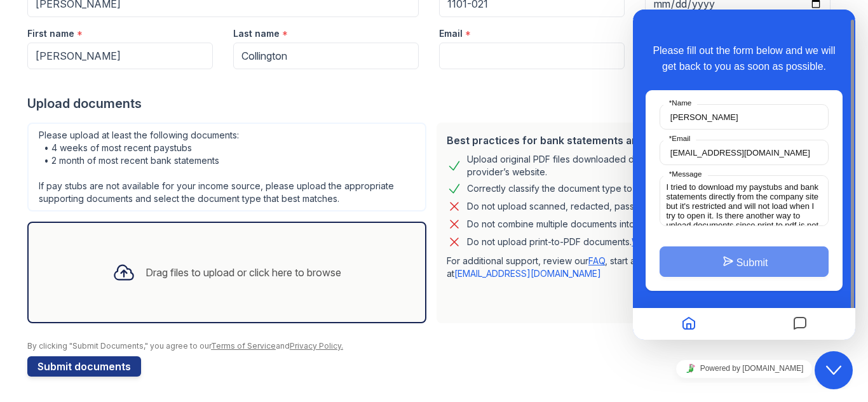  What do you see at coordinates (58, 14) in the screenshot?
I see `img: Tawky_16x16.svg` at bounding box center [58, 14].